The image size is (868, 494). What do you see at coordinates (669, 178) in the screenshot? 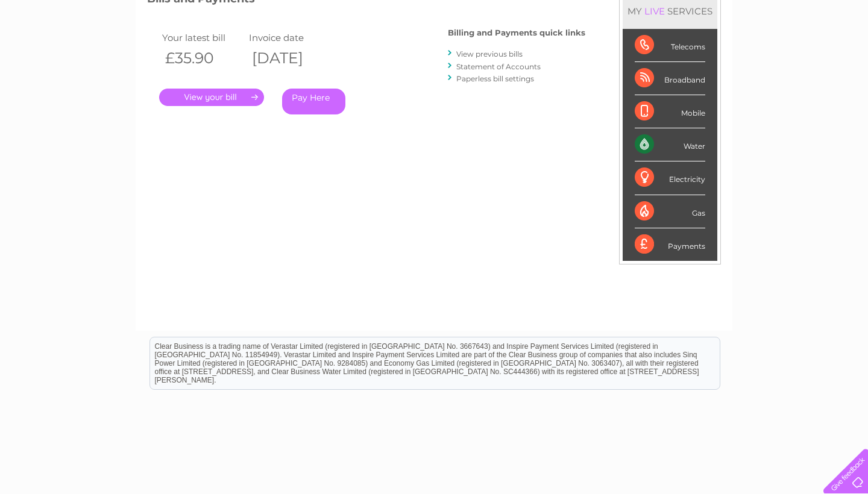
I see `div: Electricity` at bounding box center [669, 178].